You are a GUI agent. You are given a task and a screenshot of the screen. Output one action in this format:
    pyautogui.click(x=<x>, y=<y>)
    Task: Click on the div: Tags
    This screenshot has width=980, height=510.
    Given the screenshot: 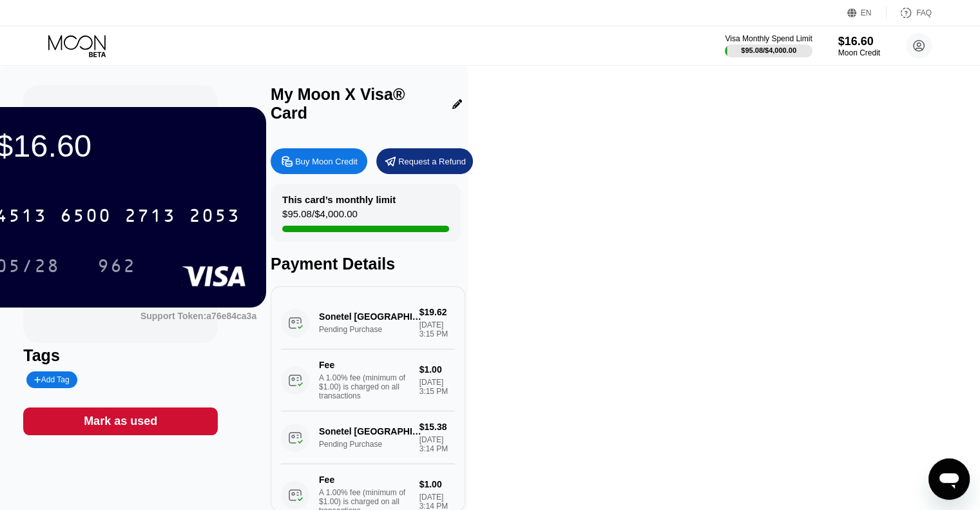 What is the action you would take?
    pyautogui.click(x=120, y=355)
    